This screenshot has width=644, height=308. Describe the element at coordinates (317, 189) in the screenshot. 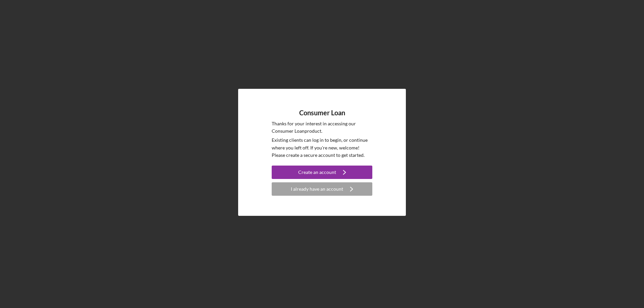

I see `div: I already have an account` at that location.